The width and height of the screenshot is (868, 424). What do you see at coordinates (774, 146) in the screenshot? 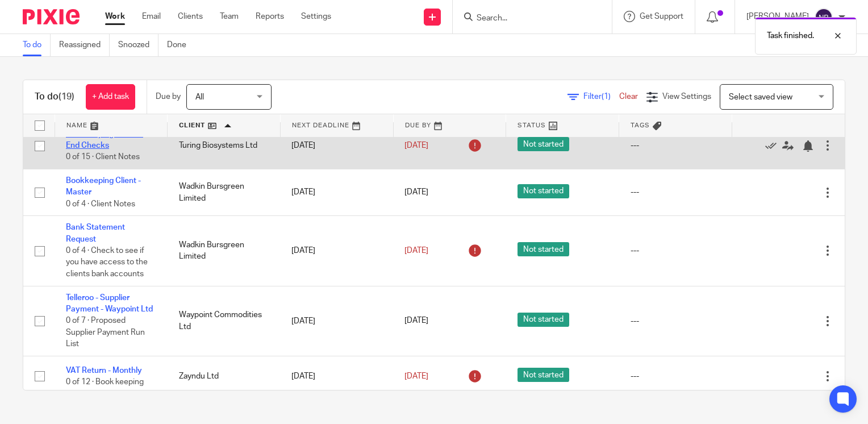
I see `a: Mark as done` at bounding box center [774, 146].